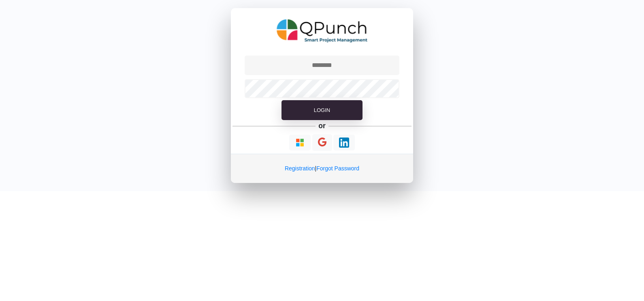 The height and width of the screenshot is (301, 644). I want to click on button: Login, so click(322, 110).